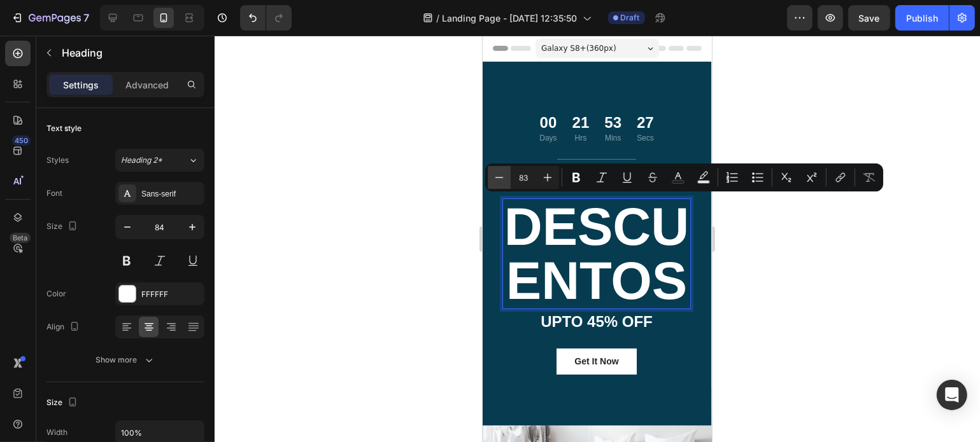 The image size is (980, 442). Describe the element at coordinates (265, 18) in the screenshot. I see `div: Undo/Redo` at that location.